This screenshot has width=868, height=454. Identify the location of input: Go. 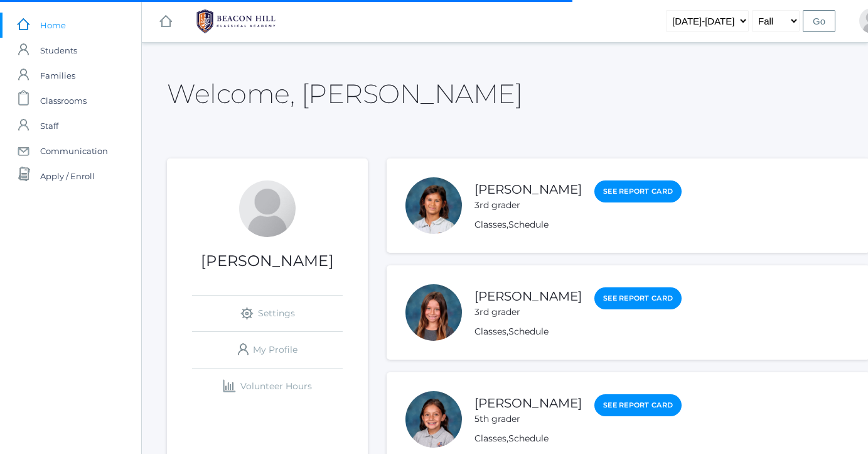
(819, 21).